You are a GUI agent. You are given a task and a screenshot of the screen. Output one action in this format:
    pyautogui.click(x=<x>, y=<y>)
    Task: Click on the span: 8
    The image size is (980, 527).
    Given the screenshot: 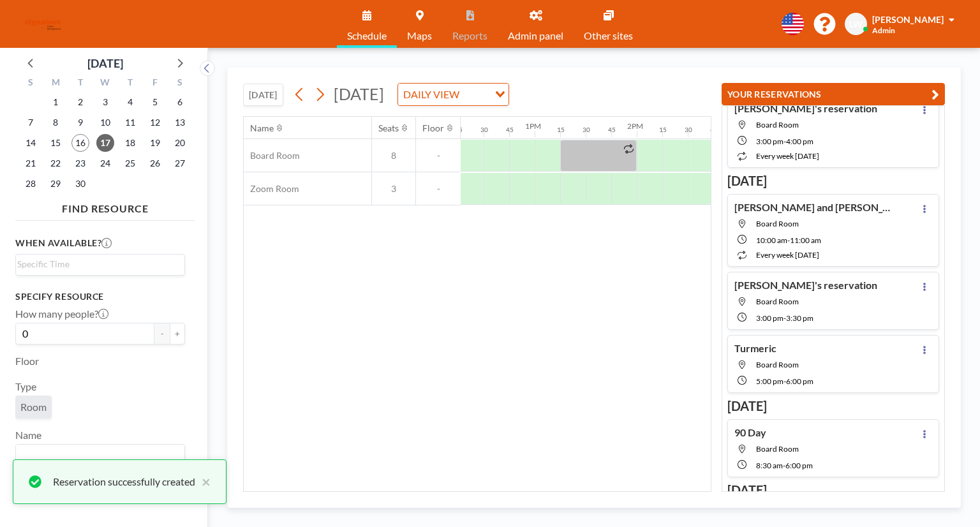 What is the action you would take?
    pyautogui.click(x=393, y=155)
    